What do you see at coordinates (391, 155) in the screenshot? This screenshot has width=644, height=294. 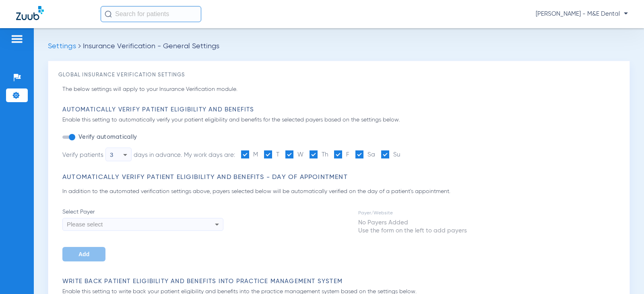 I see `label: Su` at bounding box center [391, 155].